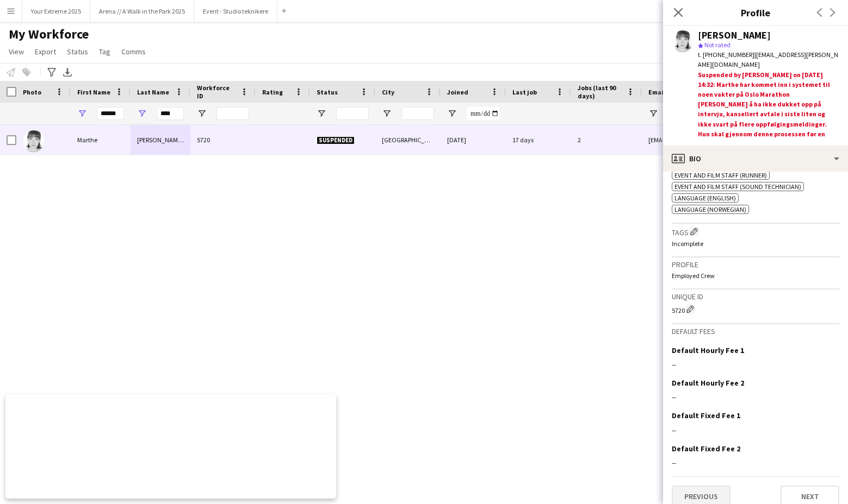 The image size is (848, 504). I want to click on button: Your Extreme 2025, so click(56, 11).